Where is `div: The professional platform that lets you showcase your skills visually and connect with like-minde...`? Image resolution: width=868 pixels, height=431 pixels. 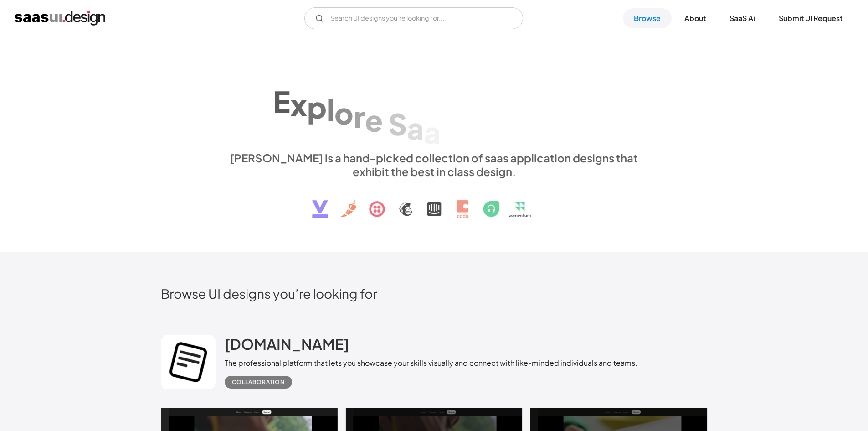 div: The professional platform that lets you showcase your skills visually and connect with like-minde... is located at coordinates (431, 363).